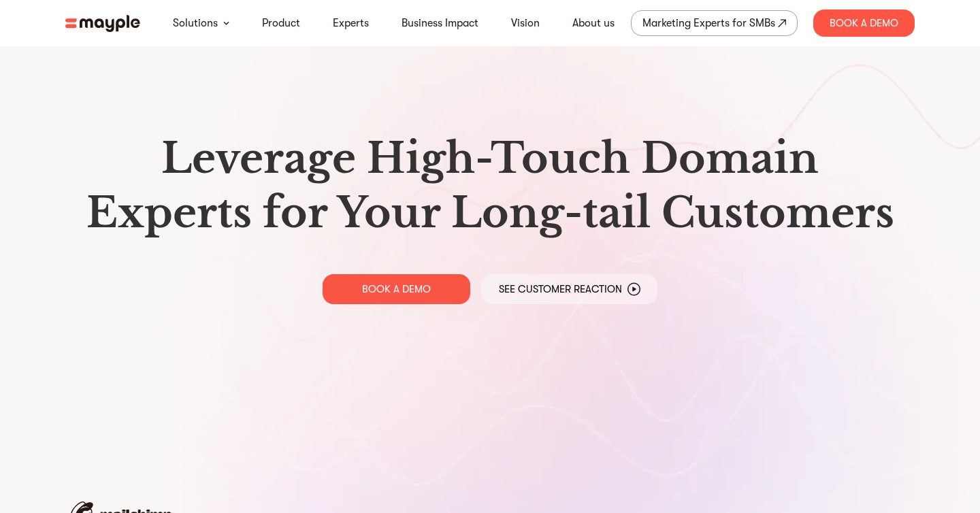  Describe the element at coordinates (714, 23) in the screenshot. I see `a: Marketing Experts for SMBs` at that location.